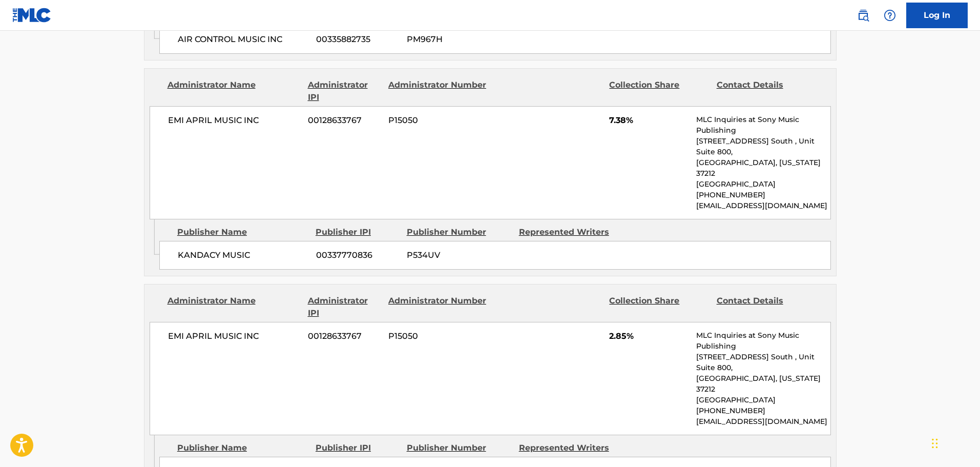 The height and width of the screenshot is (467, 980). What do you see at coordinates (243, 39) in the screenshot?
I see `span: AIR CONTROL MUSIC INC` at bounding box center [243, 39].